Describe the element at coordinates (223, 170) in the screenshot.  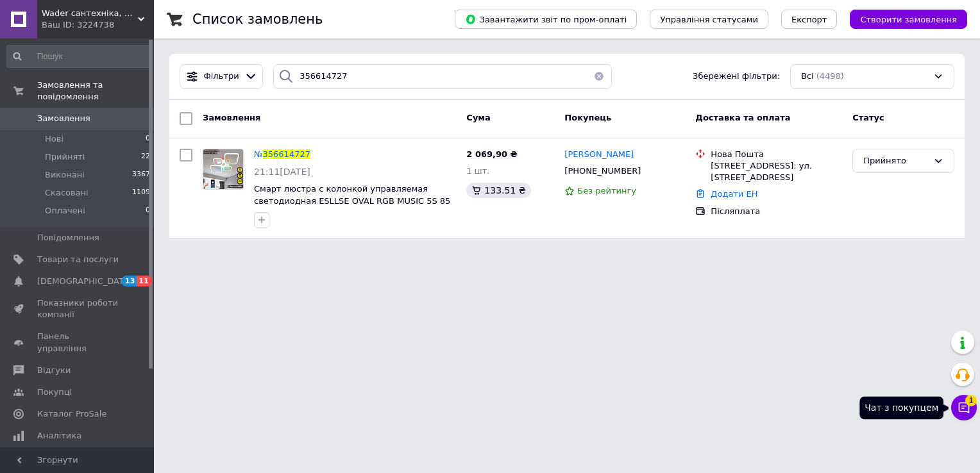
I see `a: Фото товару` at that location.